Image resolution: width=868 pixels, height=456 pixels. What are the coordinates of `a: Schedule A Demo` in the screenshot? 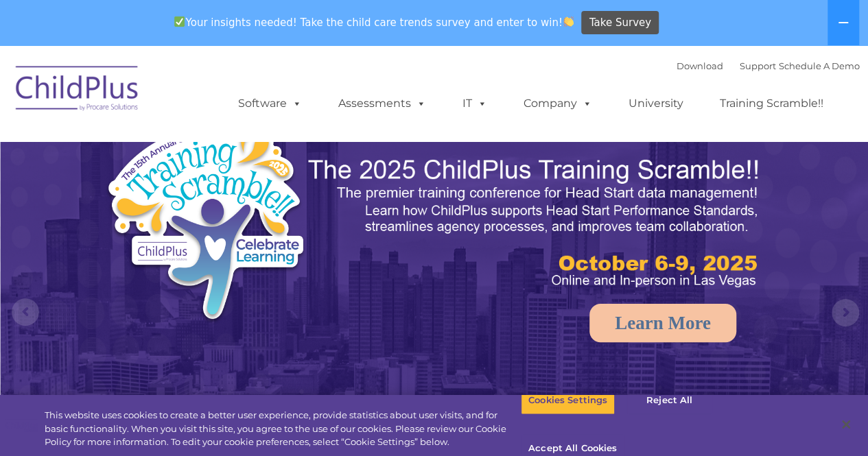 It's located at (819, 66).